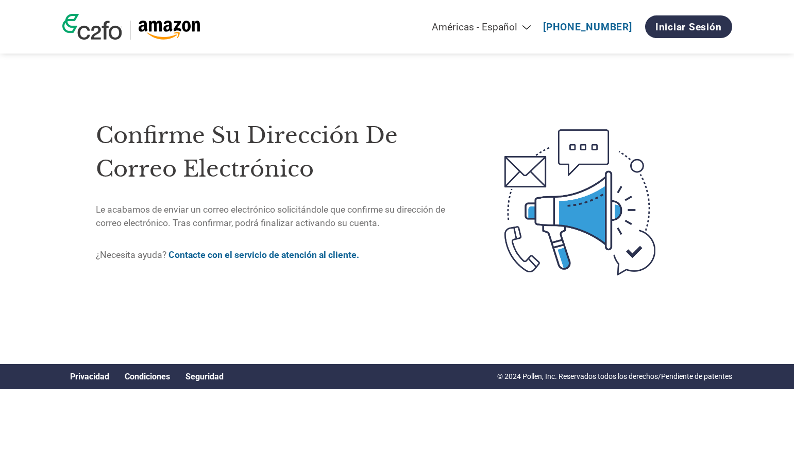  What do you see at coordinates (147, 377) in the screenshot?
I see `a: Condiciones` at bounding box center [147, 377].